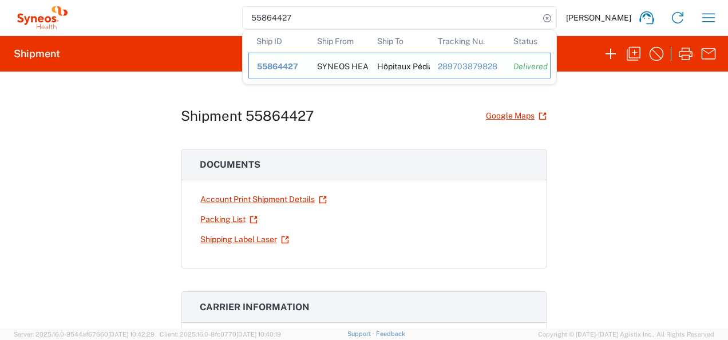 The height and width of the screenshot is (340, 728). I want to click on span: 55864427, so click(278, 66).